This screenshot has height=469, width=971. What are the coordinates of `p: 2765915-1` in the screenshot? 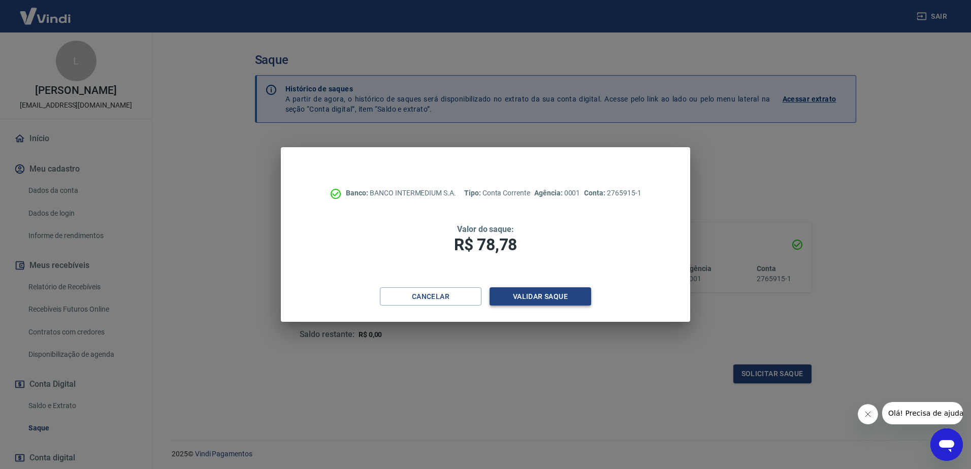 It's located at (612, 193).